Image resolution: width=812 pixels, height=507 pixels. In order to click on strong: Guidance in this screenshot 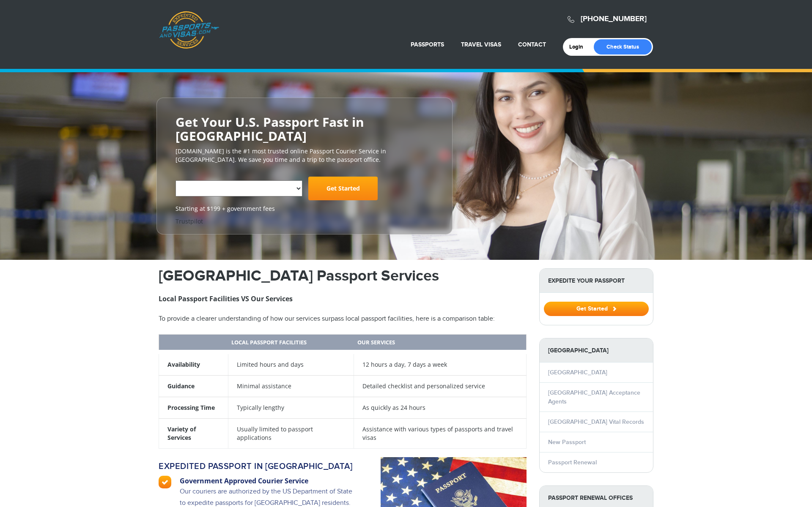, I will do `click(181, 386)`.